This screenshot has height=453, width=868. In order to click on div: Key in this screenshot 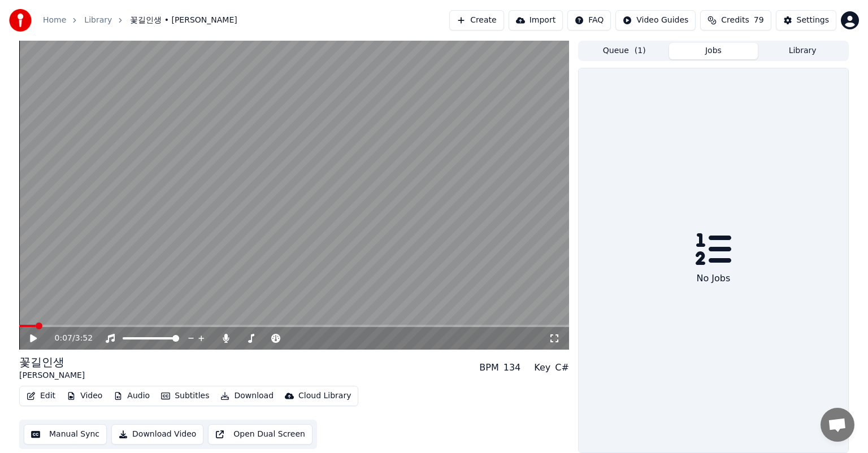, I will do `click(542, 368)`.